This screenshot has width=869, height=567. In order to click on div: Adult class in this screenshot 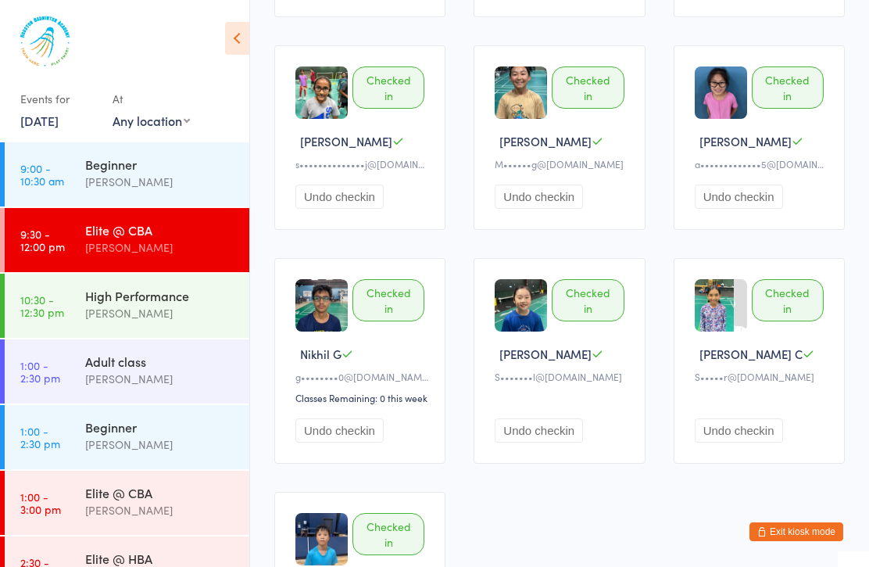, I will do `click(160, 361)`.